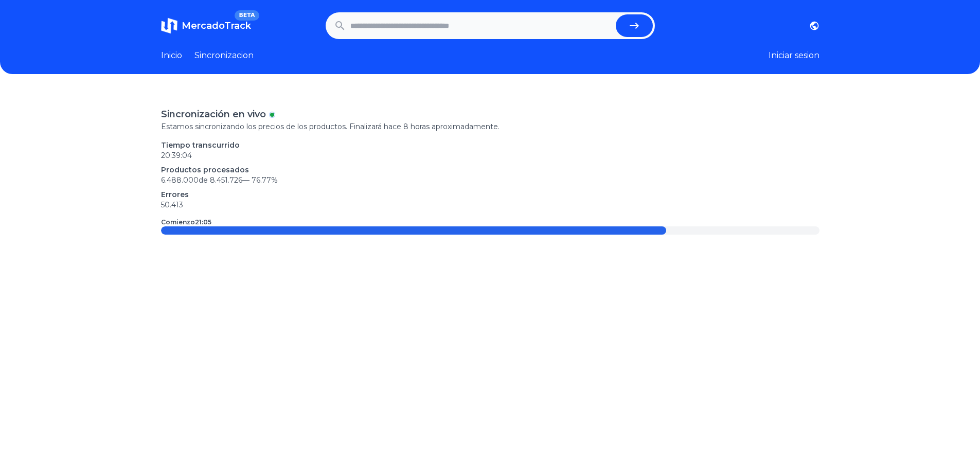  Describe the element at coordinates (203, 222) in the screenshot. I see `time: 21:05` at that location.